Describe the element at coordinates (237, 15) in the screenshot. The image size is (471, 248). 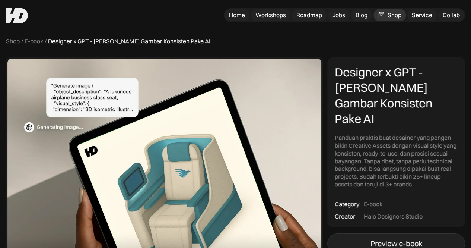
I see `a: Home` at that location.